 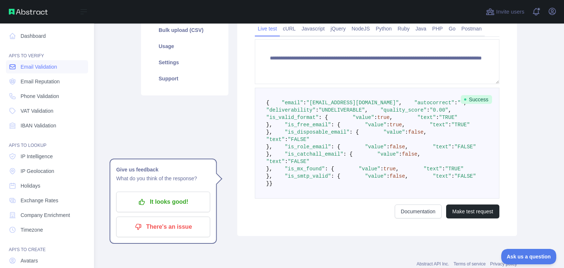 What do you see at coordinates (47, 51) in the screenshot?
I see `div: API'S TO VERIFY` at bounding box center [47, 51].